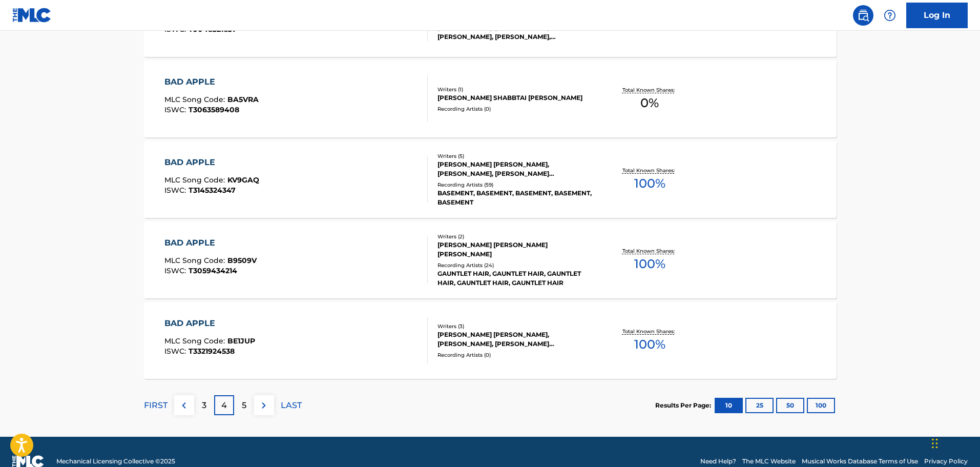 The height and width of the screenshot is (467, 980). Describe the element at coordinates (212, 351) in the screenshot. I see `span: T3321924538` at that location.